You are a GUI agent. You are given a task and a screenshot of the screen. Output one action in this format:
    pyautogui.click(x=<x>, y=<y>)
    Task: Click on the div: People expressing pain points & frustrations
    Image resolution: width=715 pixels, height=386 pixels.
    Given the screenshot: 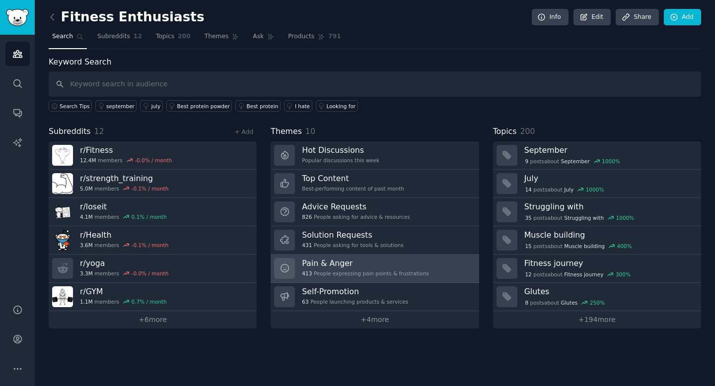 What is the action you would take?
    pyautogui.click(x=365, y=274)
    